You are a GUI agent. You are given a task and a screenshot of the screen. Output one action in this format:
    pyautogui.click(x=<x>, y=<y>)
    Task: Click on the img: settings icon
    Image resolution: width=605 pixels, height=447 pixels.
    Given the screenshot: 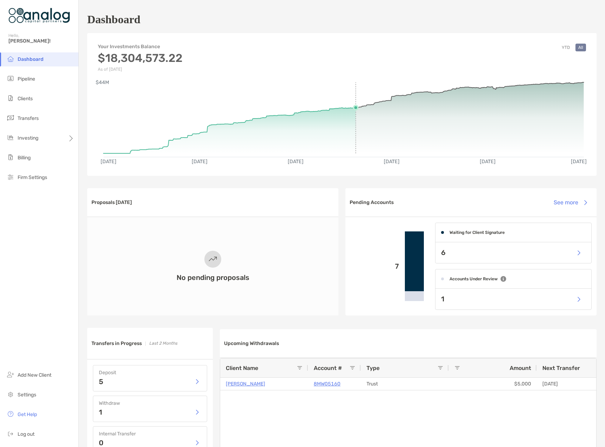 What is the action you would take?
    pyautogui.click(x=11, y=394)
    